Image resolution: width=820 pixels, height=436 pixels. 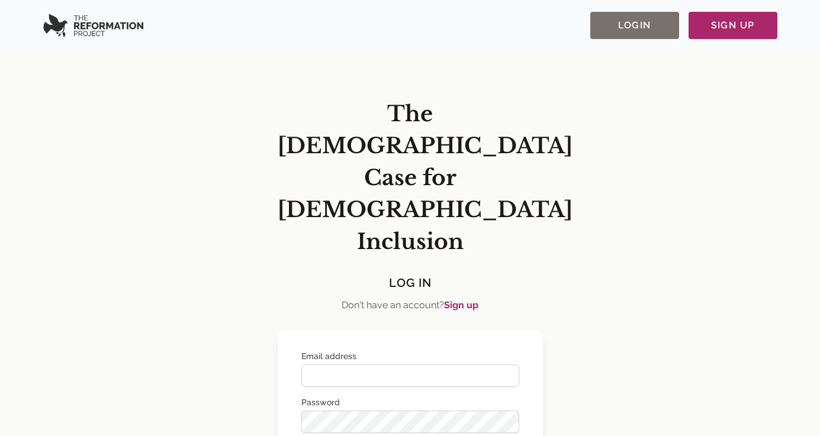 What do you see at coordinates (410, 305) in the screenshot?
I see `p: Don't have an account?` at bounding box center [410, 305].